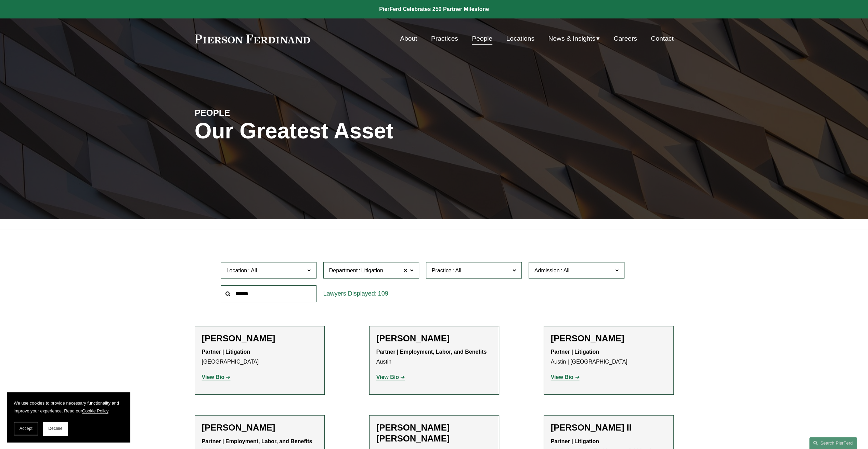  I want to click on span: Department, so click(343, 270).